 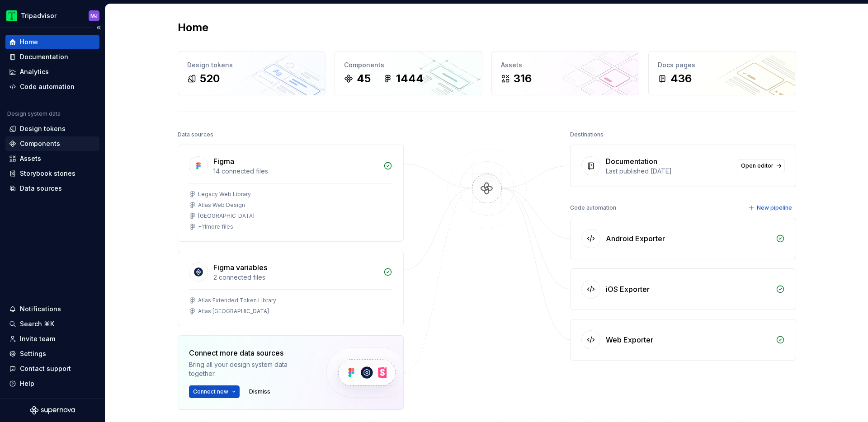 I want to click on button: Notifications, so click(x=52, y=309).